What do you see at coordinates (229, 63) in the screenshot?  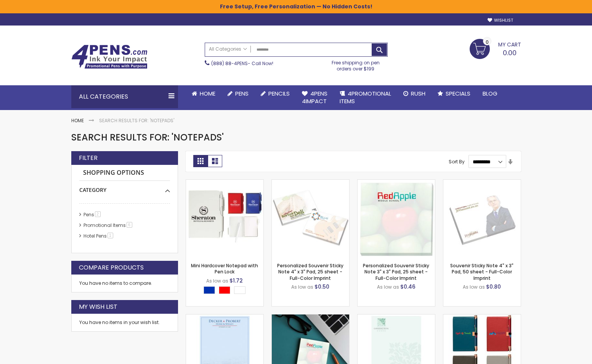 I see `a: (888) 88-4PENS` at bounding box center [229, 63].